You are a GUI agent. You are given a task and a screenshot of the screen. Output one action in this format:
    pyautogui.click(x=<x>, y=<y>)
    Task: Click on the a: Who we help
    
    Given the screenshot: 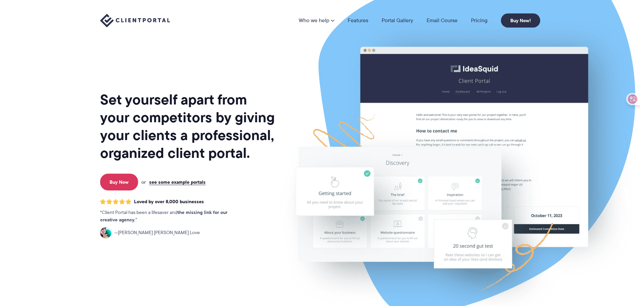 What is the action you would take?
    pyautogui.click(x=317, y=21)
    